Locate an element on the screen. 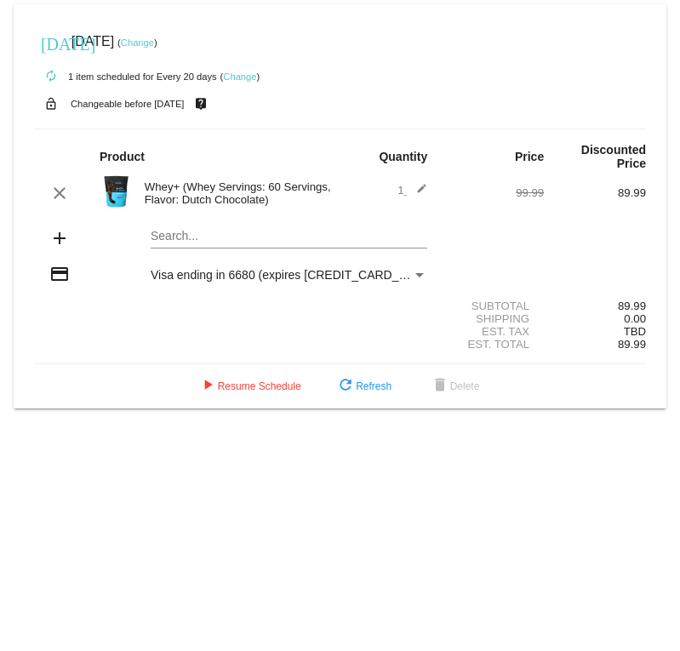 This screenshot has height=651, width=680. div: Est. Total is located at coordinates (493, 344).